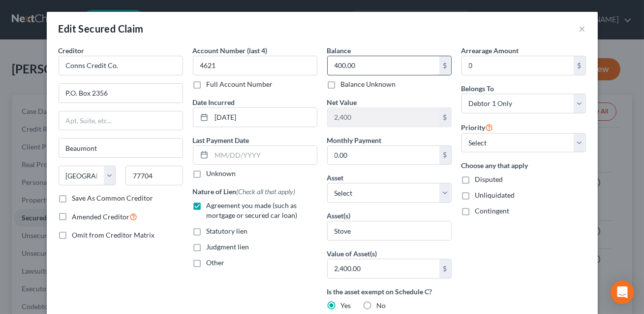 The image size is (644, 314). I want to click on label: Account Number (last 4), so click(230, 50).